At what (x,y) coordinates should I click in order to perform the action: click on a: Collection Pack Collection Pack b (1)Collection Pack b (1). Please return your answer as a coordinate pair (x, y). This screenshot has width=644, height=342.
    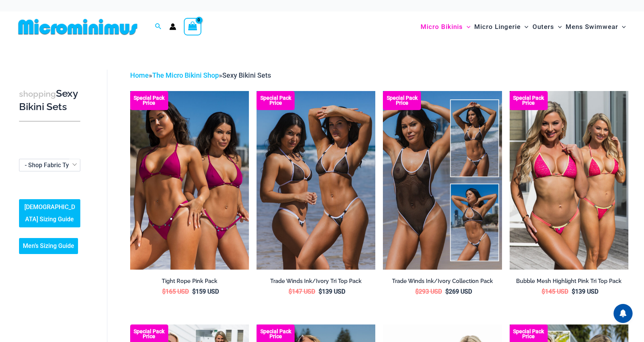
    Looking at the image, I should click on (443, 180).